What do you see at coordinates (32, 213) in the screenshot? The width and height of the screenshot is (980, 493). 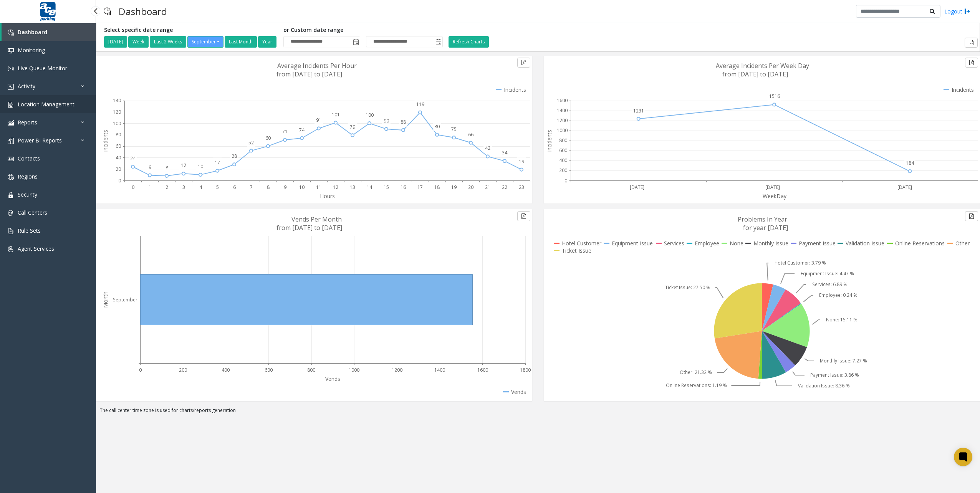 I see `span: Call Centers` at bounding box center [32, 213].